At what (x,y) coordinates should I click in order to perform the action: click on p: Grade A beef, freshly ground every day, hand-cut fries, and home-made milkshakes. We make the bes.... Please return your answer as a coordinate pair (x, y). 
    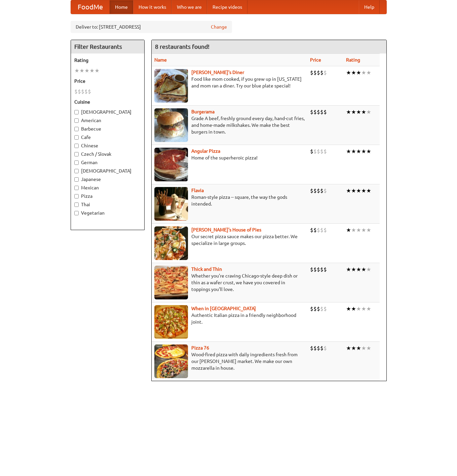
    Looking at the image, I should click on (230, 125).